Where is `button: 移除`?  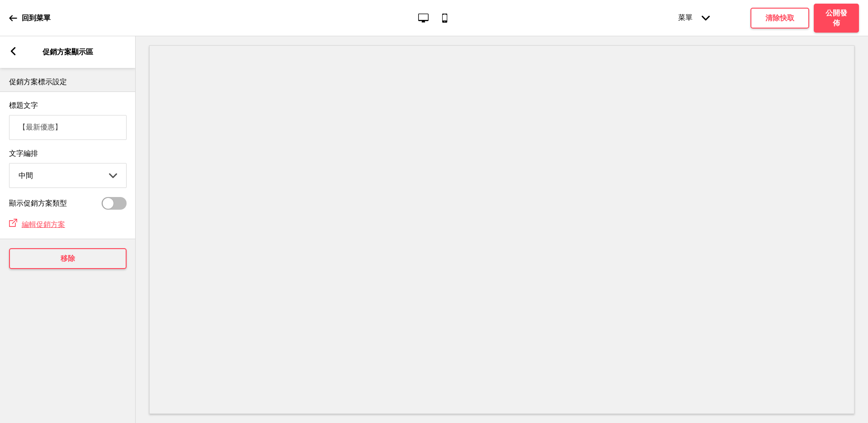
button: 移除 is located at coordinates (68, 258).